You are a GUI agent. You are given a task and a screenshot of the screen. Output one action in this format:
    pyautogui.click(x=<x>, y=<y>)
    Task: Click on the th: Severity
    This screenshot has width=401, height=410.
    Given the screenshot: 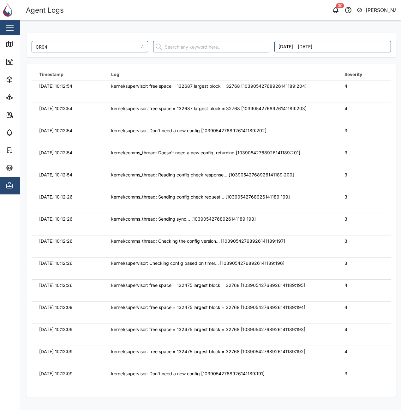 What is the action you would take?
    pyautogui.click(x=364, y=75)
    